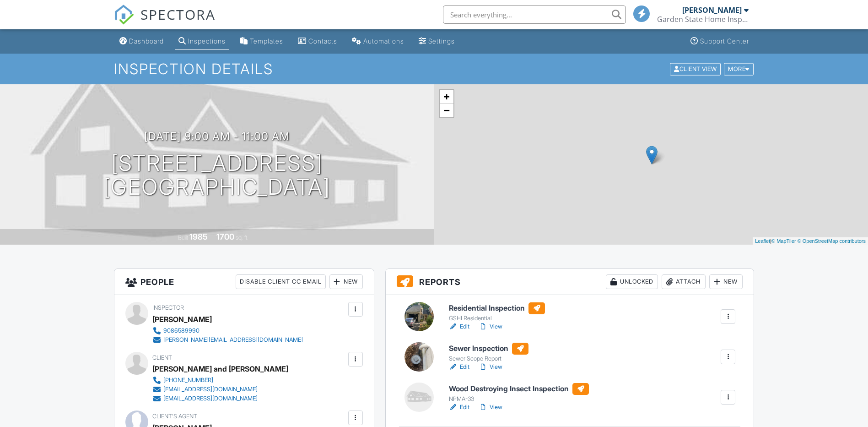  What do you see at coordinates (446, 111) in the screenshot?
I see `a: Zoom out` at bounding box center [446, 111].